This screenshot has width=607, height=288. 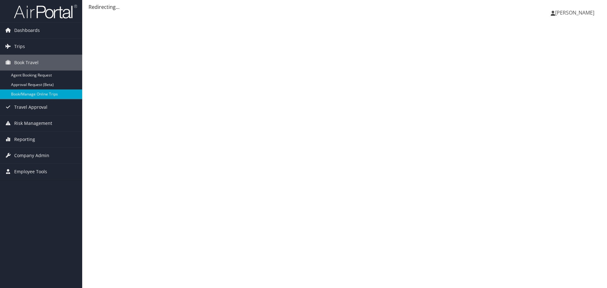 What do you see at coordinates (31, 172) in the screenshot?
I see `span: Employee Tools` at bounding box center [31, 172].